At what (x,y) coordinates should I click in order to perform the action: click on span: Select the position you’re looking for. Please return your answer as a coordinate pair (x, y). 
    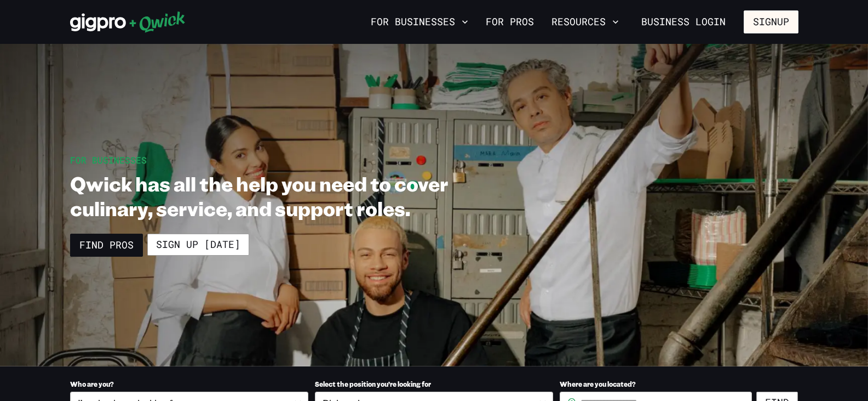
    Looking at the image, I should click on (373, 384).